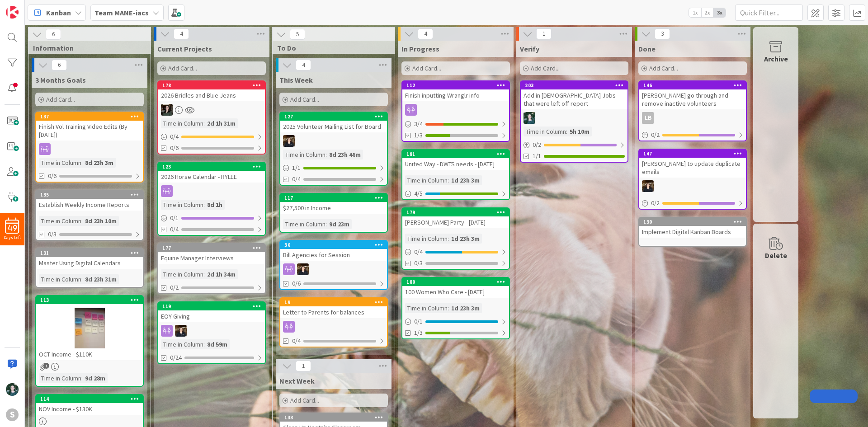 Image resolution: width=868 pixels, height=427 pixels. I want to click on span: 0 / 1, so click(419, 321).